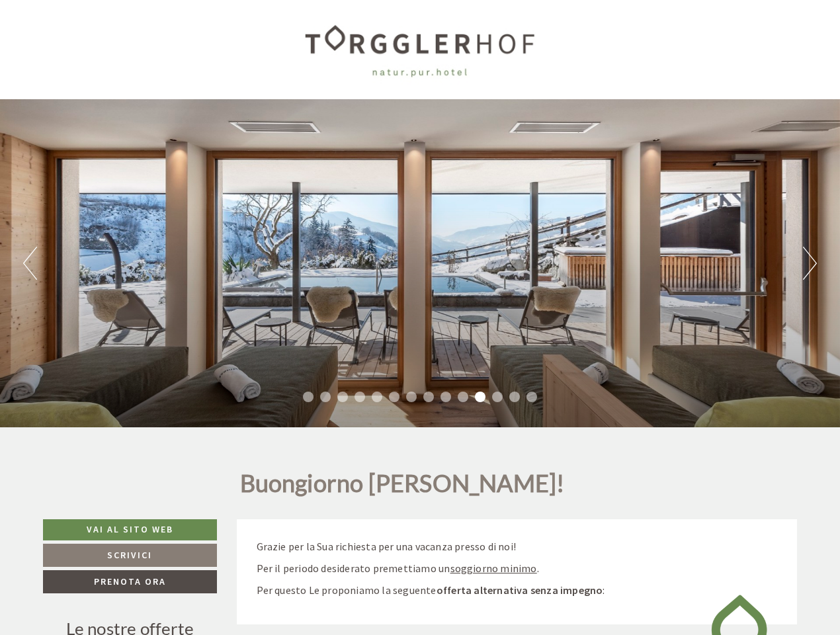  What do you see at coordinates (129, 555) in the screenshot?
I see `a: Scrivici` at bounding box center [129, 555].